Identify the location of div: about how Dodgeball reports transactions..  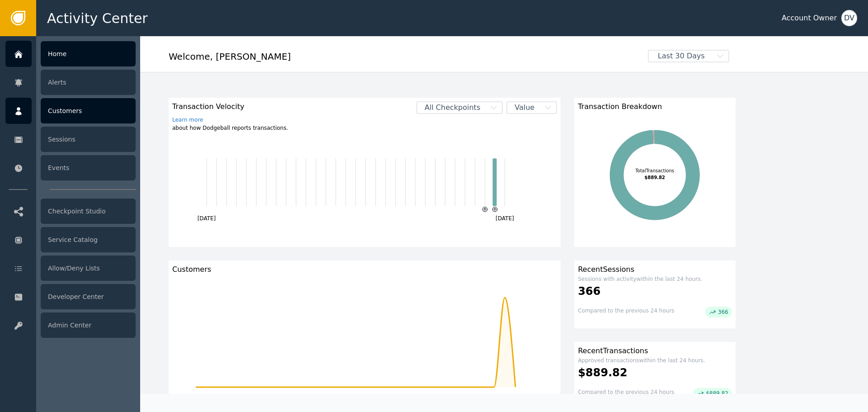
(230, 124).